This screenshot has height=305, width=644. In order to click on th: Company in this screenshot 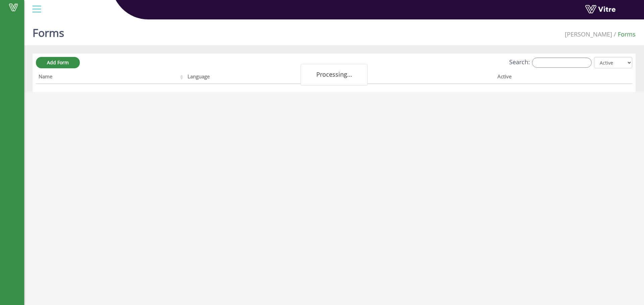, I will do `click(417, 78)`.